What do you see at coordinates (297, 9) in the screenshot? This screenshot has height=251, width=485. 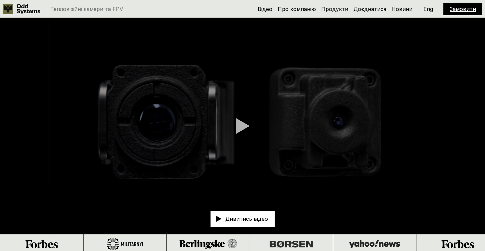 I see `a: Про компанію` at bounding box center [297, 9].